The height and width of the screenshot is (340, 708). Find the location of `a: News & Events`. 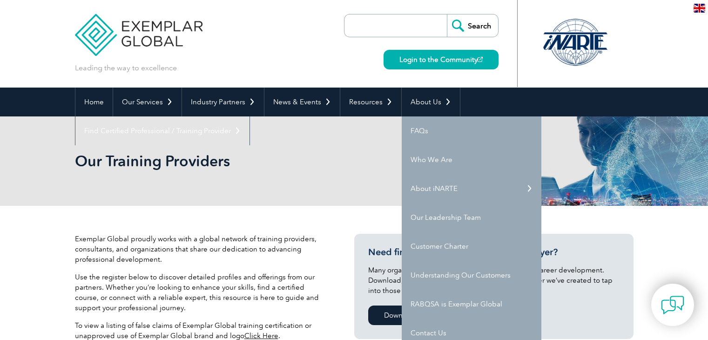

a: News & Events is located at coordinates (302, 102).